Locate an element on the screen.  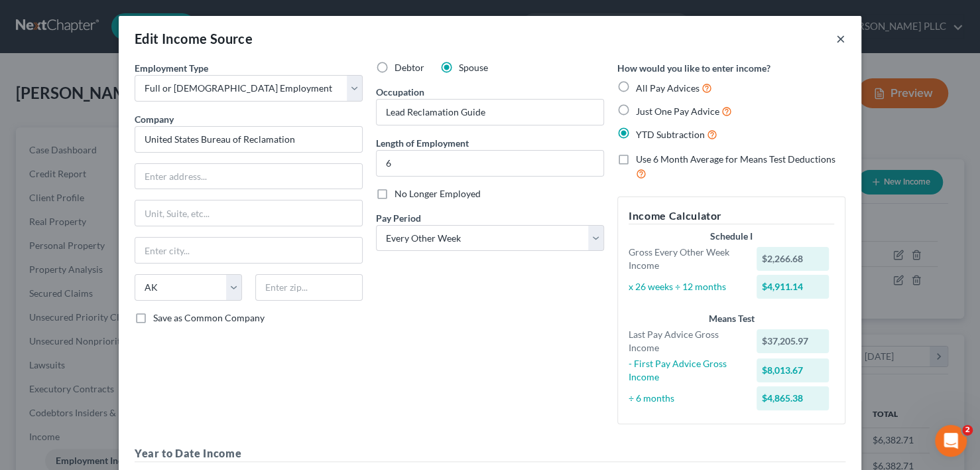
span: All Pay Advices is located at coordinates (668, 87).